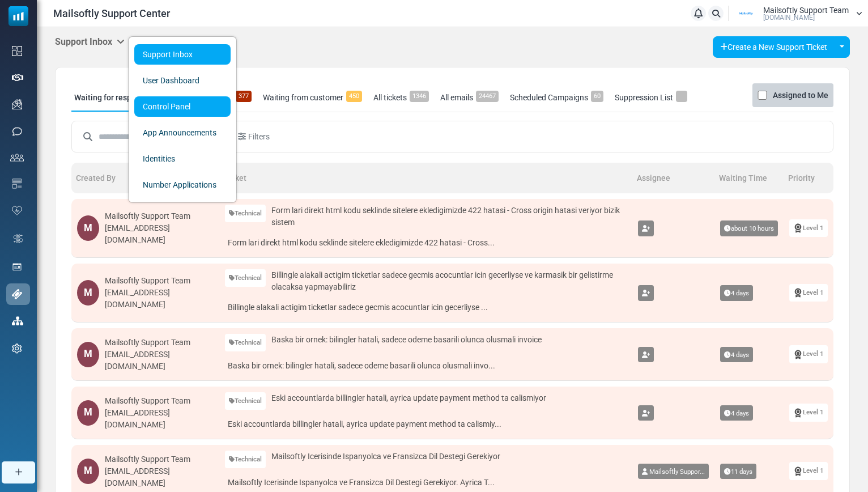 This screenshot has height=492, width=868. What do you see at coordinates (449, 281) in the screenshot?
I see `span: Billingle alakali actigim ticketlar sadece gecmis acocuntlar icin gecerliyse ve karmasik bir geli...` at bounding box center [449, 281].